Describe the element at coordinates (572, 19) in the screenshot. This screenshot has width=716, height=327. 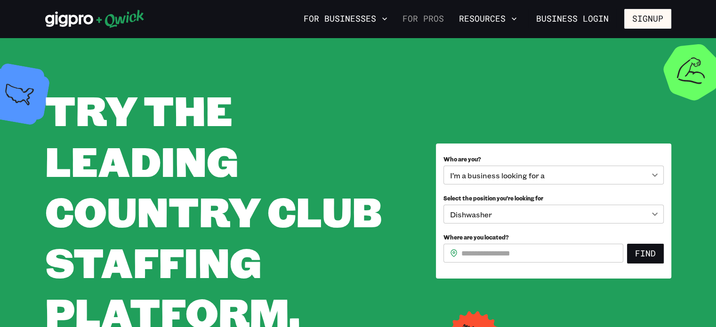
I see `a: Business Login` at that location.